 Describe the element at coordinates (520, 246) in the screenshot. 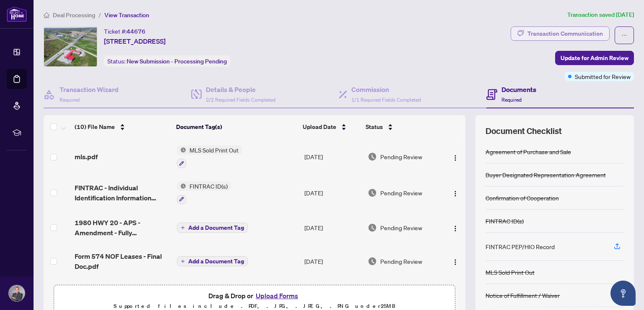

I see `div: FINTRAC PEP/HIO Record` at that location.